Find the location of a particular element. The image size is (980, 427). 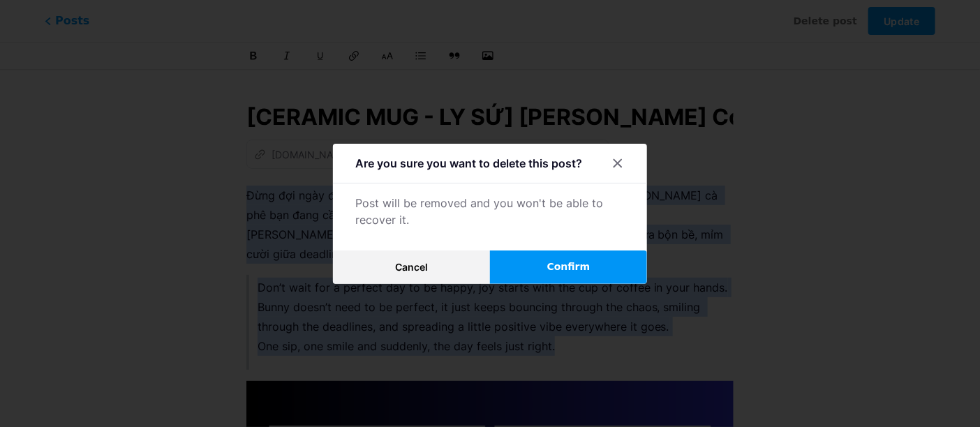

button: Cancel is located at coordinates (411, 267).